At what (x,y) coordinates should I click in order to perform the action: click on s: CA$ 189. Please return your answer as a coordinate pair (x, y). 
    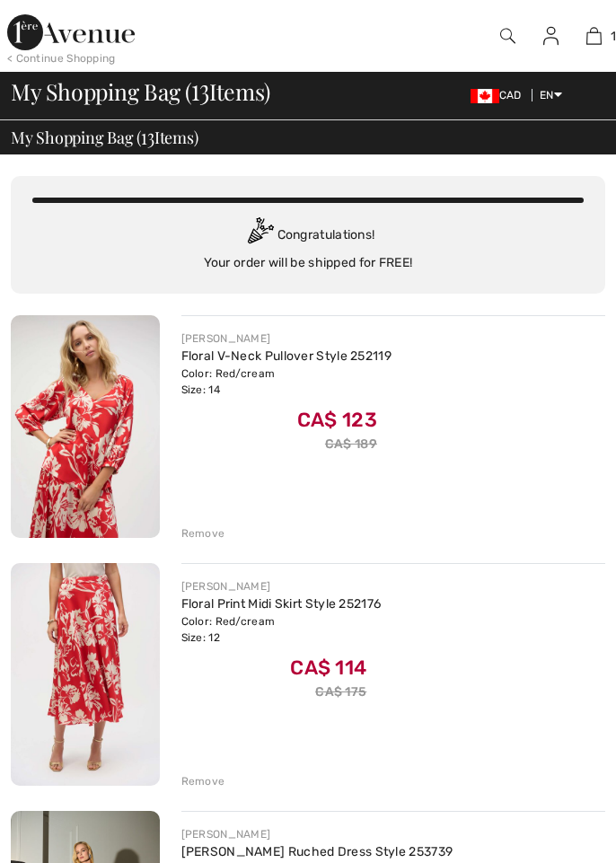
    Looking at the image, I should click on (351, 444).